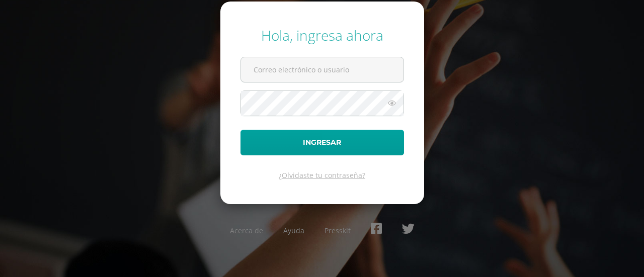  What do you see at coordinates (322, 142) in the screenshot?
I see `button: Ingresar` at bounding box center [322, 142].